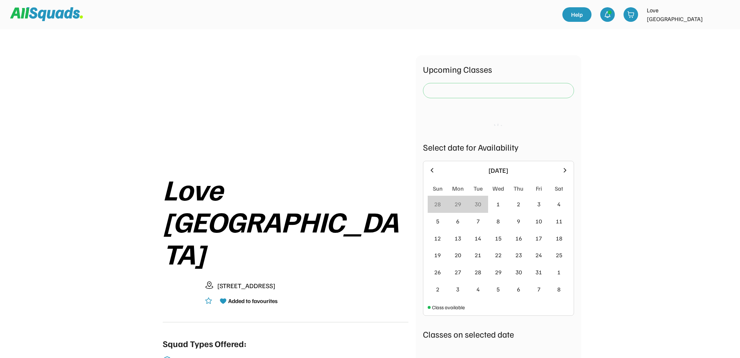 The height and width of the screenshot is (358, 740). What do you see at coordinates (498, 238) in the screenshot?
I see `div: 15` at bounding box center [498, 238].